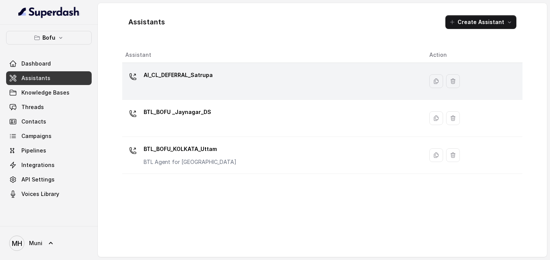  What do you see at coordinates (49, 38) in the screenshot?
I see `p: Bofu` at bounding box center [49, 38].